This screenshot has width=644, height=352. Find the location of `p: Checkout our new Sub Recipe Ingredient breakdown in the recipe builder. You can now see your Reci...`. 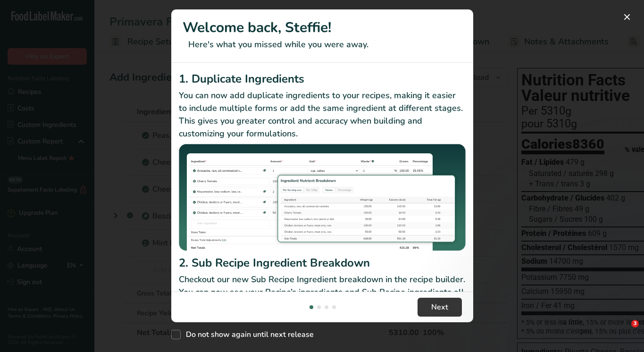

p: Checkout our new Sub Recipe Ingredient breakdown in the recipe builder. You can now see your Reci... is located at coordinates (322, 292).